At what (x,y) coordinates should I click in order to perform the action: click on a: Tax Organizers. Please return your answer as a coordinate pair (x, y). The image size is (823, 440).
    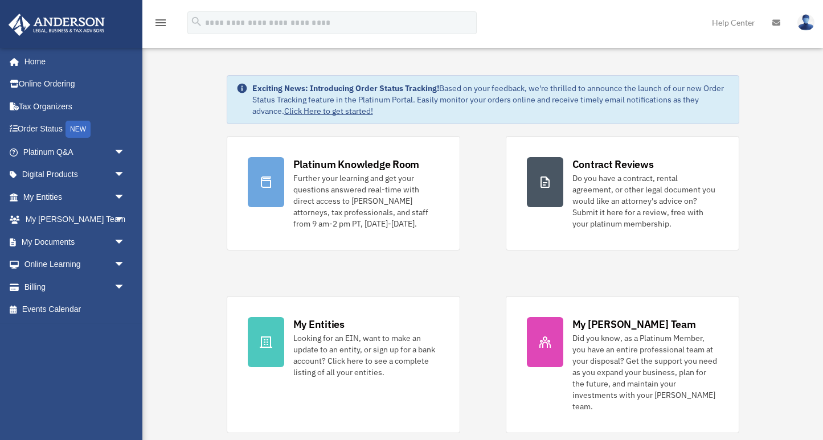
    Looking at the image, I should click on (75, 107).